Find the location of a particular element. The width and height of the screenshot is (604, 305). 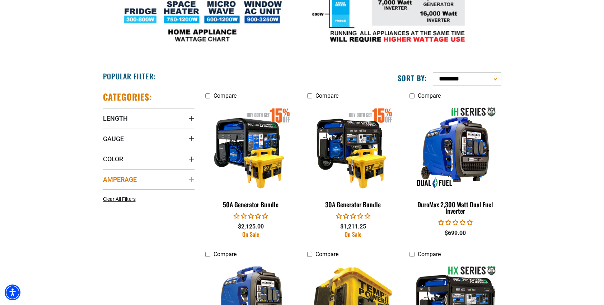

img: 50A Generator Bundle is located at coordinates (251, 147).